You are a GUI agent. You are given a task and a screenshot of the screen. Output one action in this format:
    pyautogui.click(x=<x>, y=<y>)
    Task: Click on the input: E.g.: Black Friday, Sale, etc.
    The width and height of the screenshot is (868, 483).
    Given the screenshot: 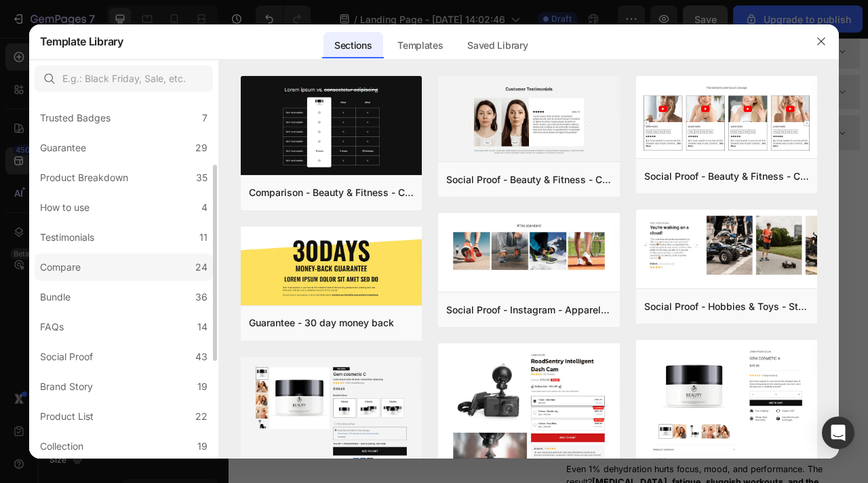 What is the action you would take?
    pyautogui.click(x=123, y=78)
    